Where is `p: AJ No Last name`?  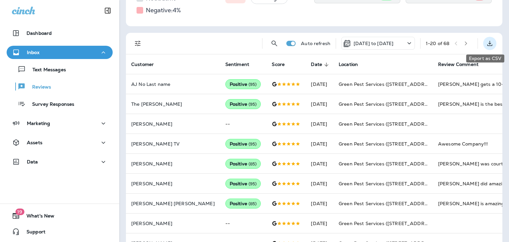 p: AJ No Last name is located at coordinates (173, 84).